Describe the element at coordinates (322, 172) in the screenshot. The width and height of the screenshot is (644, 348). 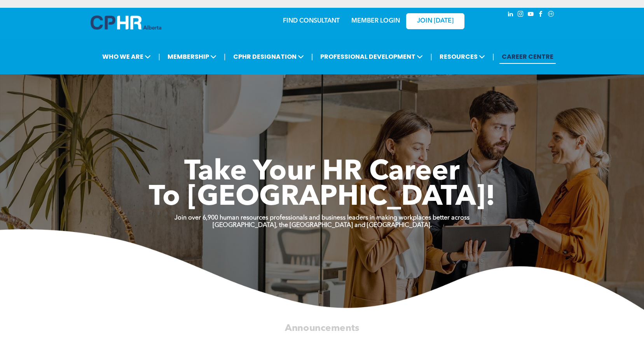
I see `span: Take Your HR Career` at that location.